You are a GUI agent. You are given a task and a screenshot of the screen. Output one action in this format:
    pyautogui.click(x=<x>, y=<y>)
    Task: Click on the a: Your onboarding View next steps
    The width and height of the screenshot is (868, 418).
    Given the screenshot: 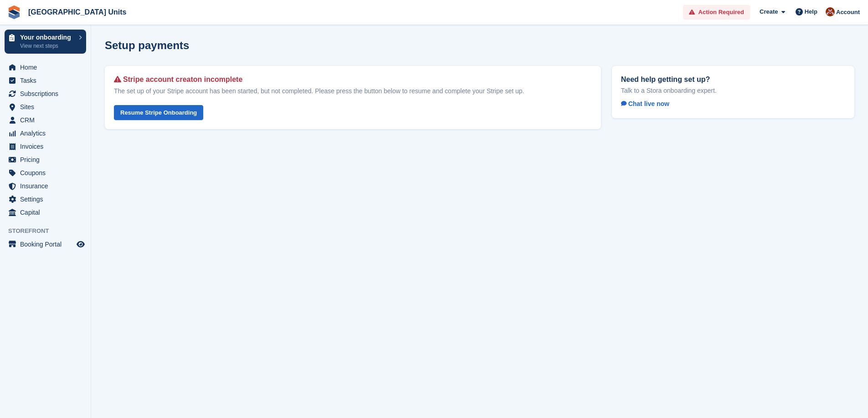 What is the action you would take?
    pyautogui.click(x=45, y=41)
    